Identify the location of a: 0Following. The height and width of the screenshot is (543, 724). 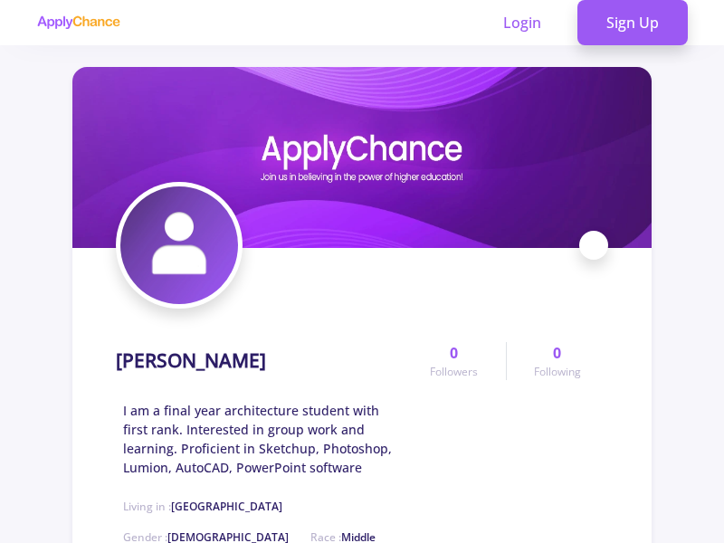
(556, 361).